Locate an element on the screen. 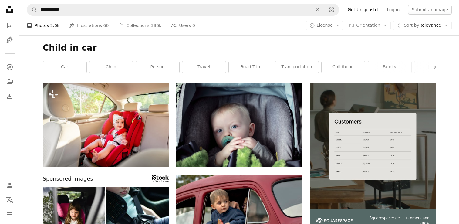 The height and width of the screenshot is (224, 459). span: 0 is located at coordinates (194, 25).